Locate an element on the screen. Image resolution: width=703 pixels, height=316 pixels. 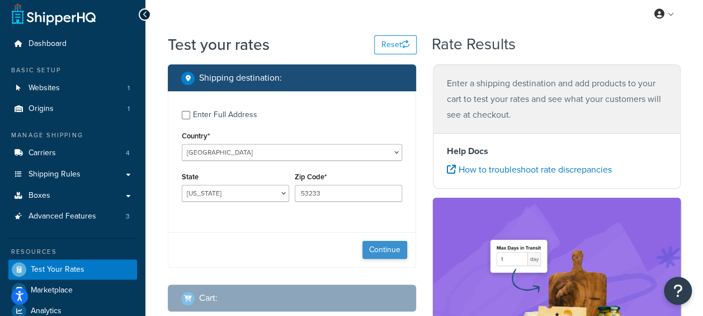
li: Carriers is located at coordinates (73, 153).